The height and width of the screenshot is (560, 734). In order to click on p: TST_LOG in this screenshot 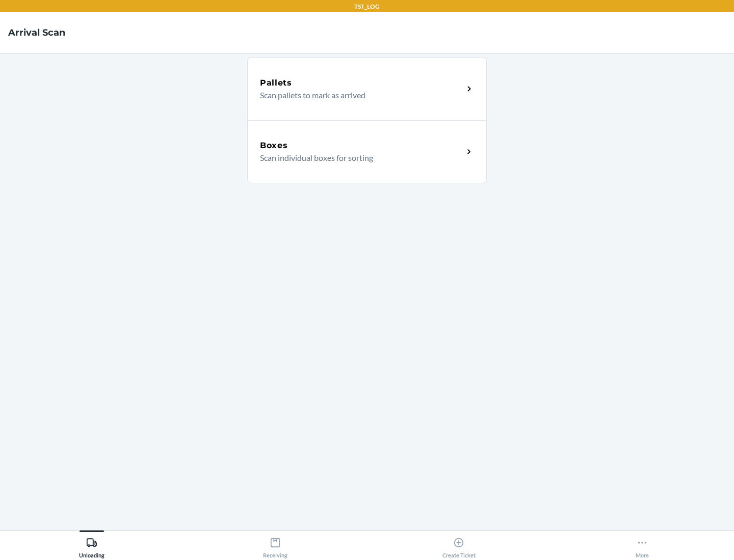, I will do `click(367, 7)`.